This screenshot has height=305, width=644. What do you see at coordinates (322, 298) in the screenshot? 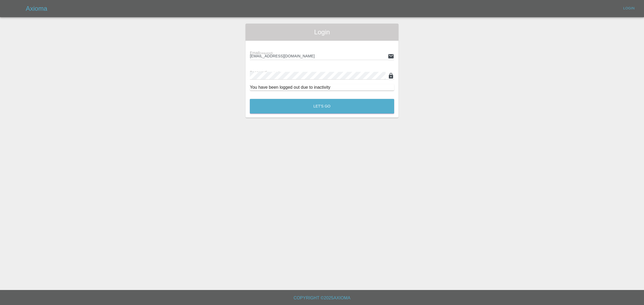
I see `h6: Copyright © 2025 Axioma` at bounding box center [322, 298].